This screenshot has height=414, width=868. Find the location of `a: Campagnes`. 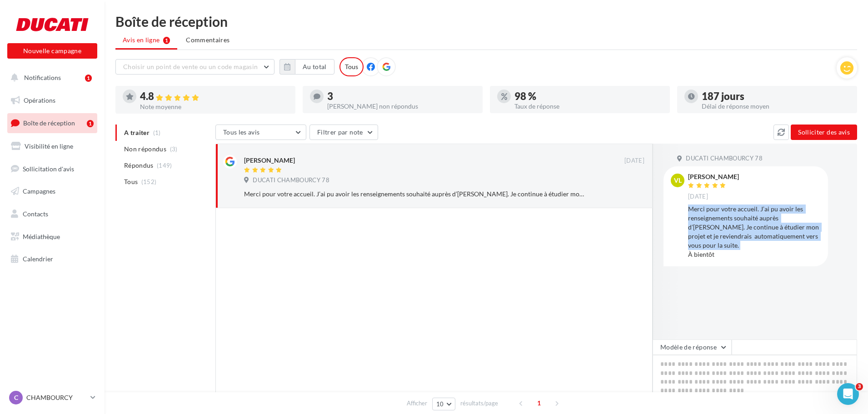

a: Campagnes is located at coordinates (52, 191).